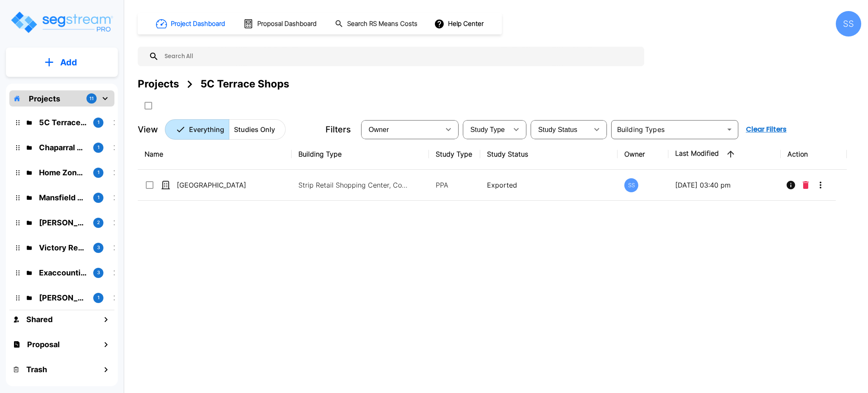 This screenshot has height=393, width=868. I want to click on p: Herin Family Investments, so click(63, 222).